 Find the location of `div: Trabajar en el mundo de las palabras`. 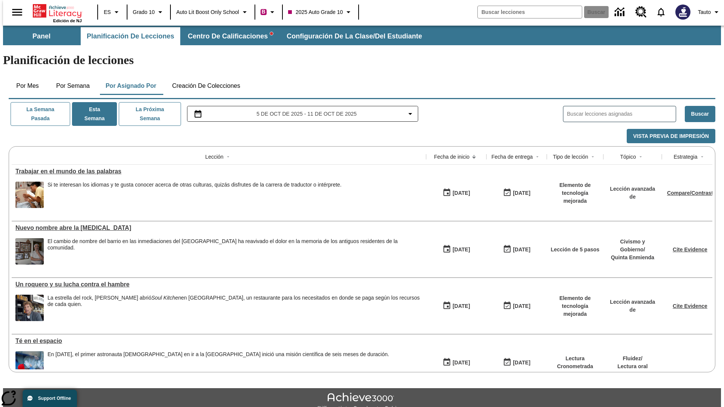

div: Trabajar en el mundo de las palabras is located at coordinates (219, 172).